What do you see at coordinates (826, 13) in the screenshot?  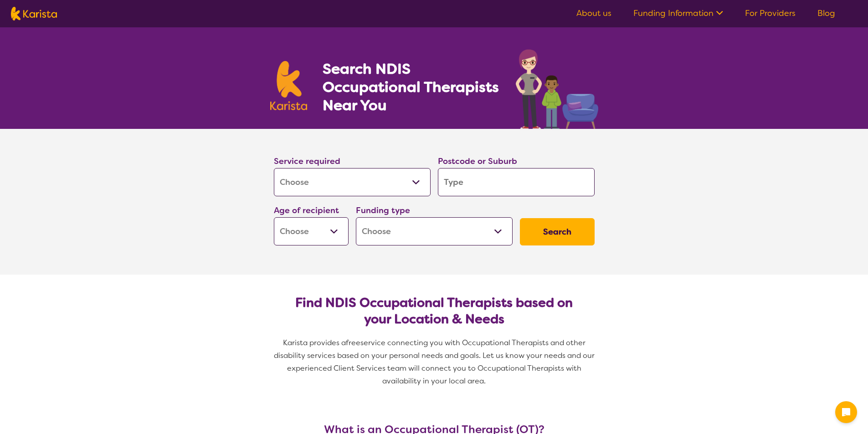 I see `a: Blog` at bounding box center [826, 13].